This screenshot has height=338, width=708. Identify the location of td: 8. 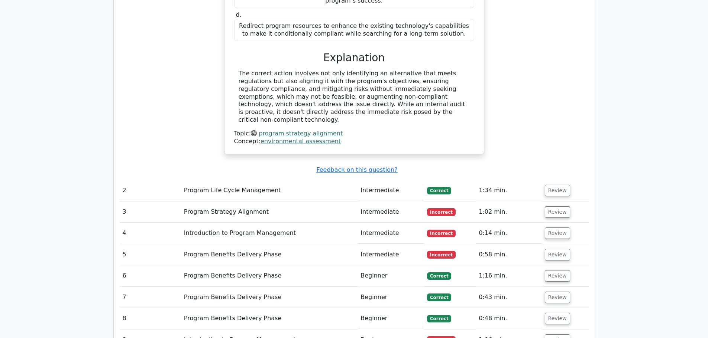
(150, 319).